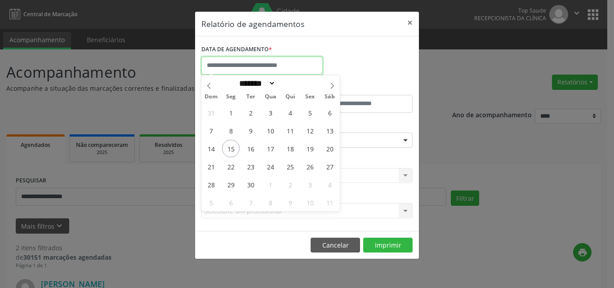 This screenshot has height=288, width=614. Describe the element at coordinates (410, 22) in the screenshot. I see `button: Close` at that location.